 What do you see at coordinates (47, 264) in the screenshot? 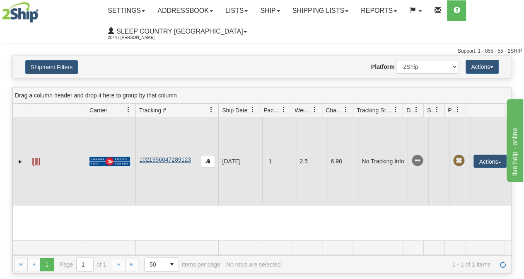
I see `span: Page 1` at bounding box center [47, 264].